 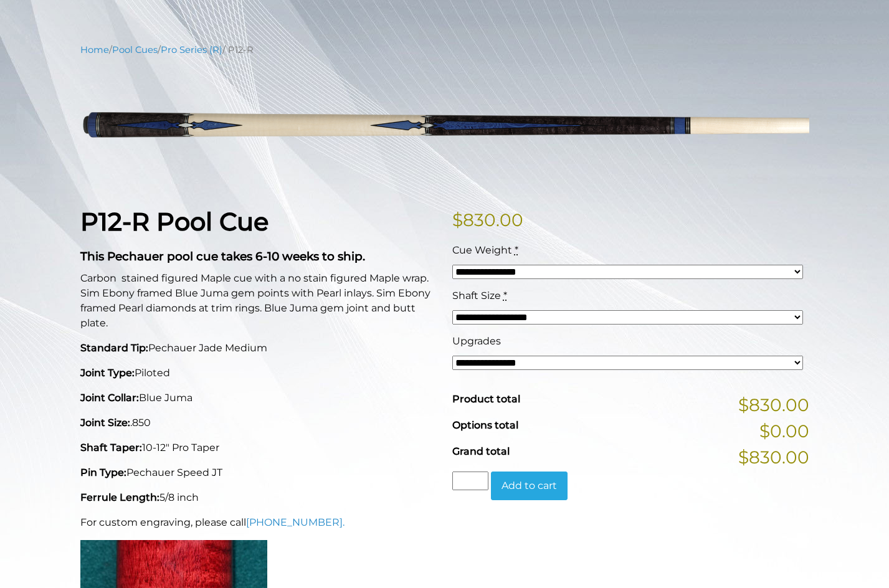 What do you see at coordinates (258, 498) in the screenshot?
I see `p: 5/8 inch` at bounding box center [258, 498].